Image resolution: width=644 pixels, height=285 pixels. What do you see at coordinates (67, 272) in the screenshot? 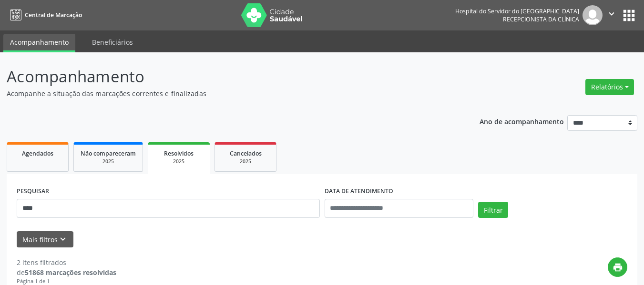
I see `div: de` at bounding box center [67, 272].